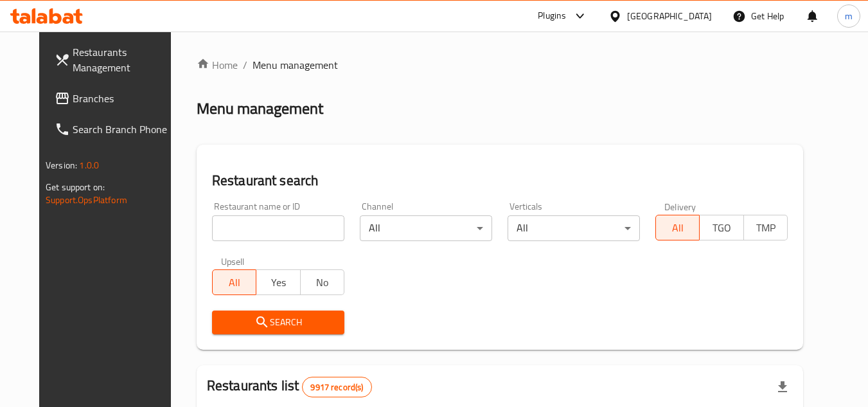 This screenshot has height=407, width=868. I want to click on label: Delivery, so click(680, 206).